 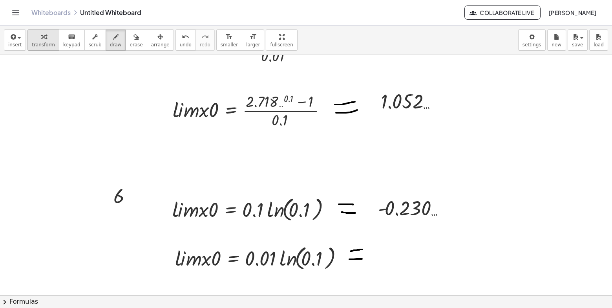 What do you see at coordinates (72, 40) in the screenshot?
I see `button: keyboardkeypad` at bounding box center [72, 40].